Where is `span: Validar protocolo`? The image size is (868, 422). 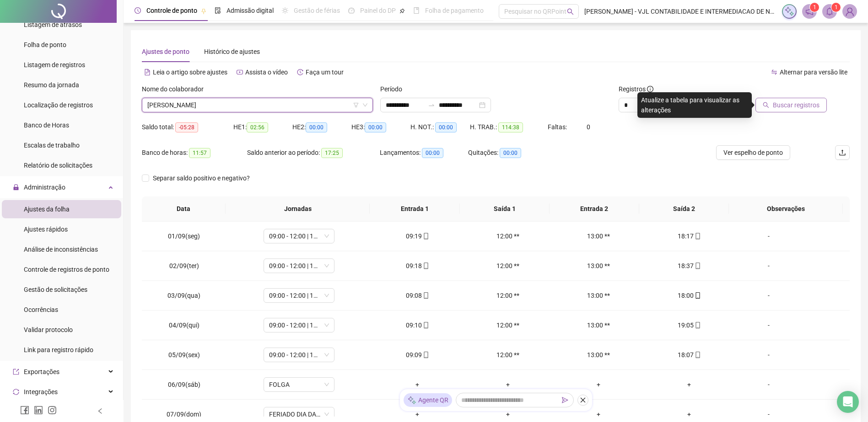
span: Validar protocolo is located at coordinates (48, 330).